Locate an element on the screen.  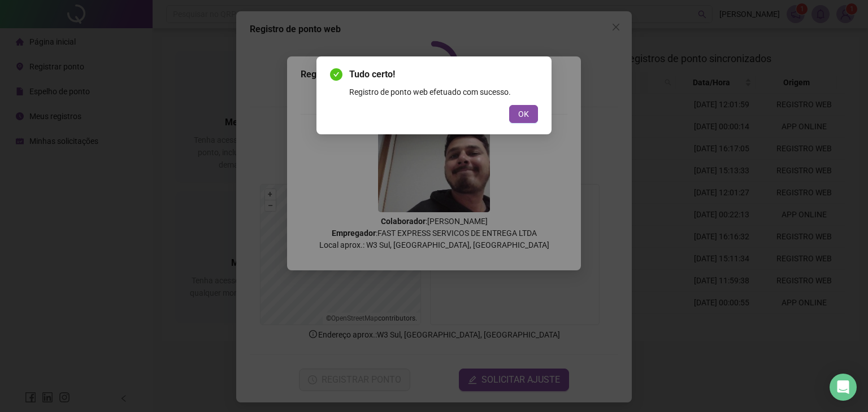
div: Open Intercom Messenger is located at coordinates (843, 387).